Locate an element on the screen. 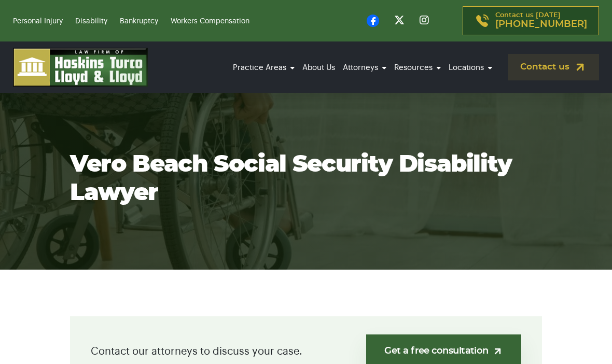 Image resolution: width=612 pixels, height=364 pixels. a: Resources is located at coordinates (418, 67).